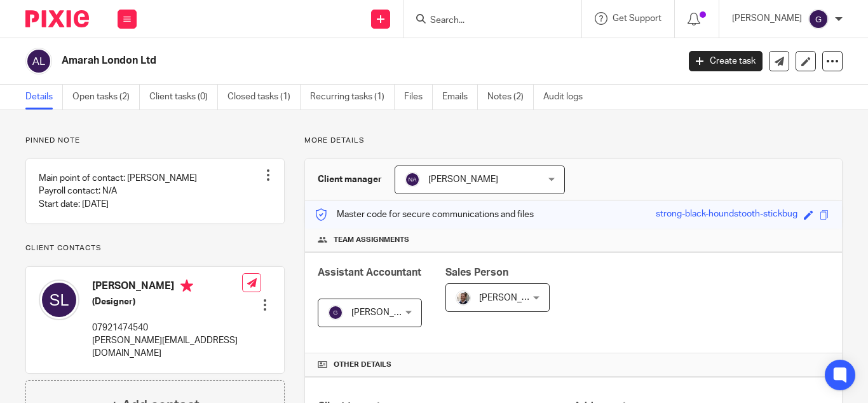 The width and height of the screenshot is (868, 403). What do you see at coordinates (349, 180) in the screenshot?
I see `h3: Client manager` at bounding box center [349, 180].